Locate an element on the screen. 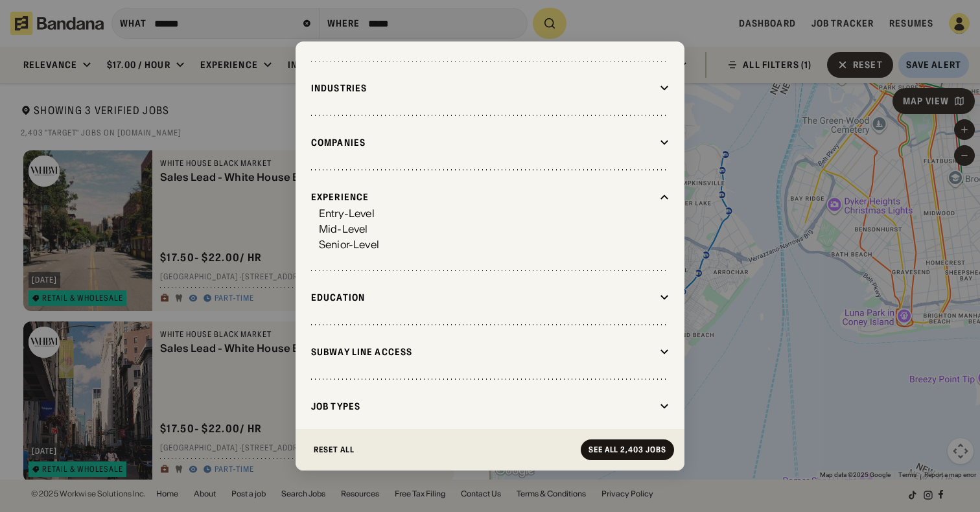 This screenshot has height=512, width=980. div: See all 2,403 jobs is located at coordinates (628, 450).